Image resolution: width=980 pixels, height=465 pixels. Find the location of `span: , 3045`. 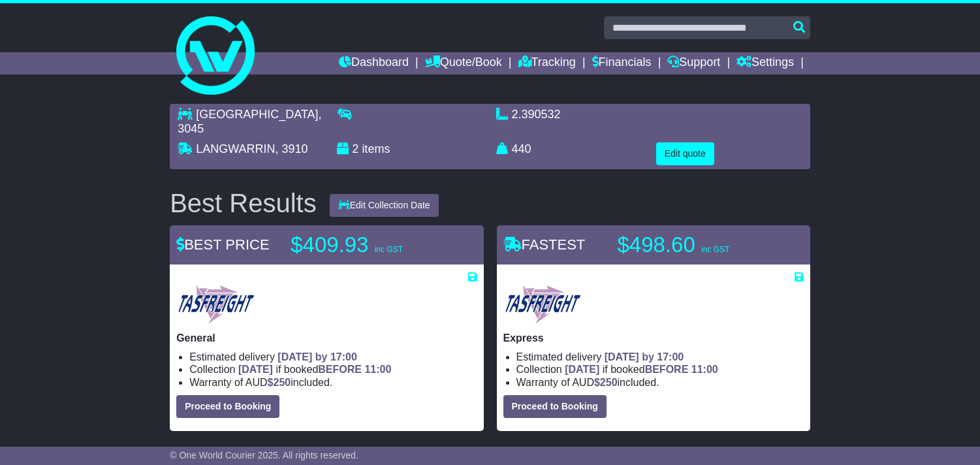

span: , 3045 is located at coordinates (250, 122).